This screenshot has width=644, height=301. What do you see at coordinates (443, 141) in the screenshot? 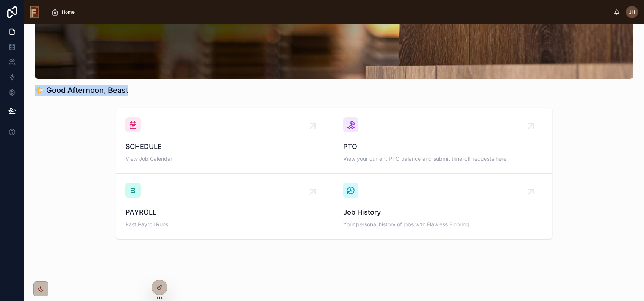
I see `a: PTOView your current PTO balance and submit time-off requests here` at bounding box center [443, 141].